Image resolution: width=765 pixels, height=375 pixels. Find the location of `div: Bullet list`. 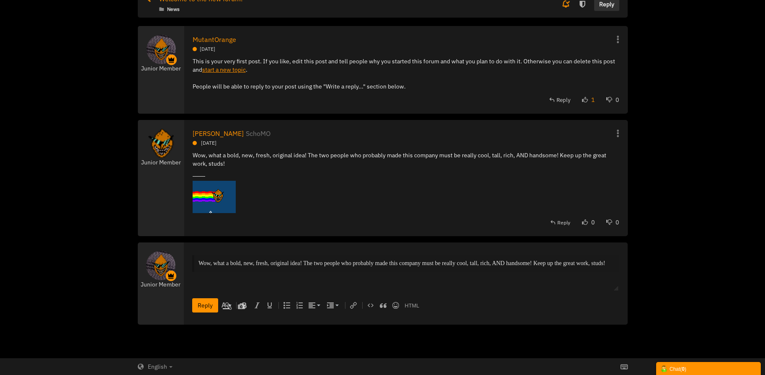

div: Bullet list is located at coordinates (284, 305).